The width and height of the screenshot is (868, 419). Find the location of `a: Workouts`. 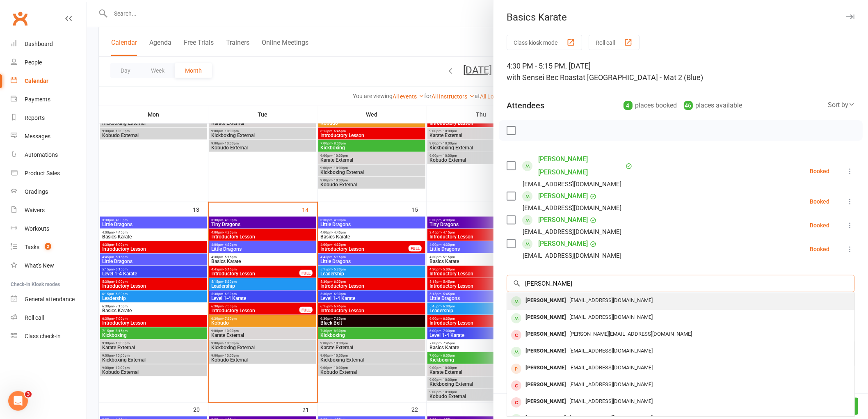

a: Workouts is located at coordinates (49, 229).